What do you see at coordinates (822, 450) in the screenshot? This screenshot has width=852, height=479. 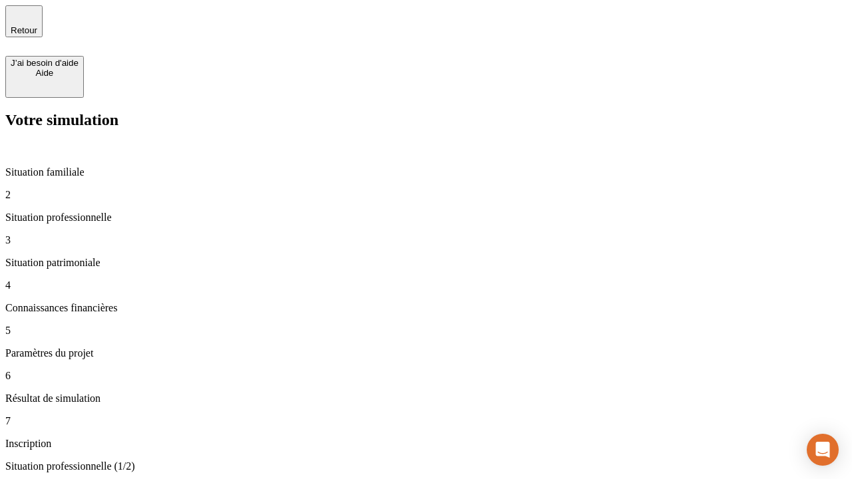 I see `div: Open Intercom Messenger` at bounding box center [822, 450].